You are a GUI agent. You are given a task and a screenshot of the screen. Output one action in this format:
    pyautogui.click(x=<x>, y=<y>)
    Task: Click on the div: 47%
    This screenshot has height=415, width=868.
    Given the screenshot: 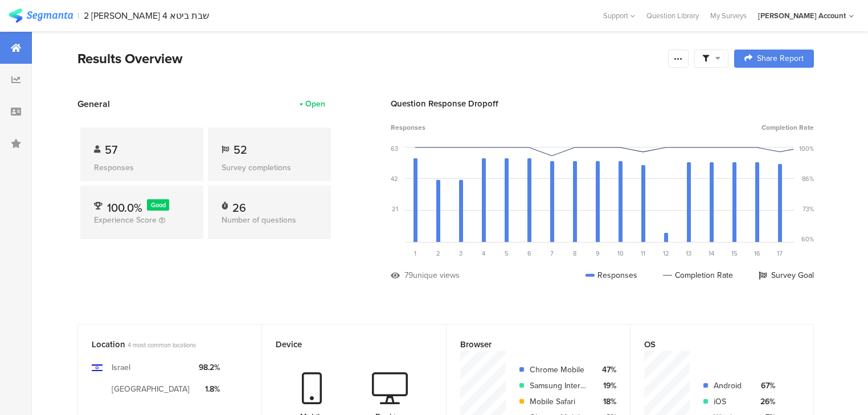 What is the action you would take?
    pyautogui.click(x=606, y=369)
    